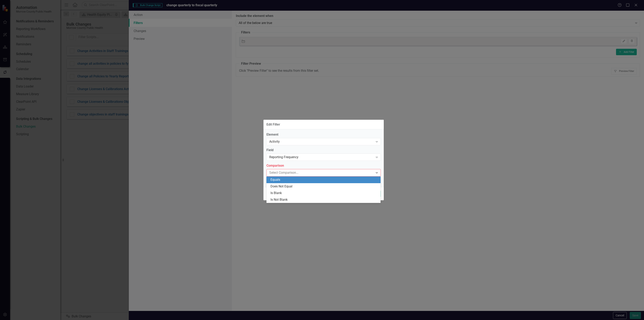 This screenshot has height=320, width=644. I want to click on div: Reporting Frequency, so click(322, 157).